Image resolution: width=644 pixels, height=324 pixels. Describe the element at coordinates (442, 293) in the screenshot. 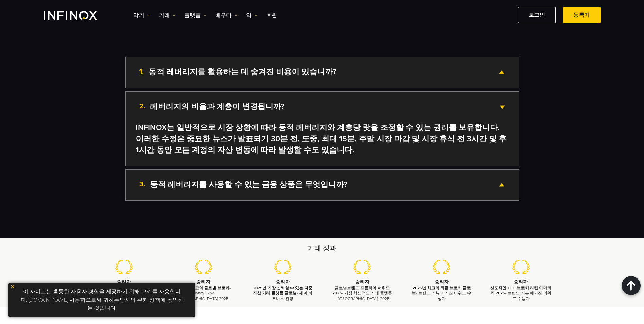

I see `p: - 브랜드 리뷰 매거진 어워드 수상자` at that location.